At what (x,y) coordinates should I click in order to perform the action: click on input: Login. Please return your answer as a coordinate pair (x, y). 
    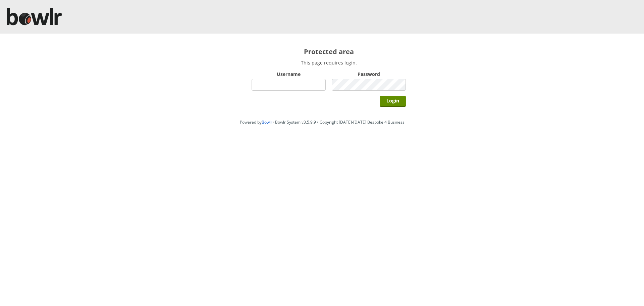
    Looking at the image, I should click on (393, 101).